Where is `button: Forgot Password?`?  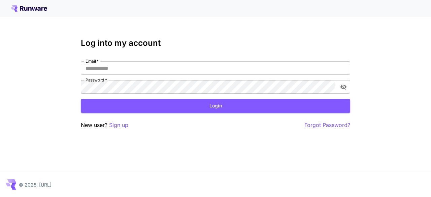 button: Forgot Password? is located at coordinates (327, 125).